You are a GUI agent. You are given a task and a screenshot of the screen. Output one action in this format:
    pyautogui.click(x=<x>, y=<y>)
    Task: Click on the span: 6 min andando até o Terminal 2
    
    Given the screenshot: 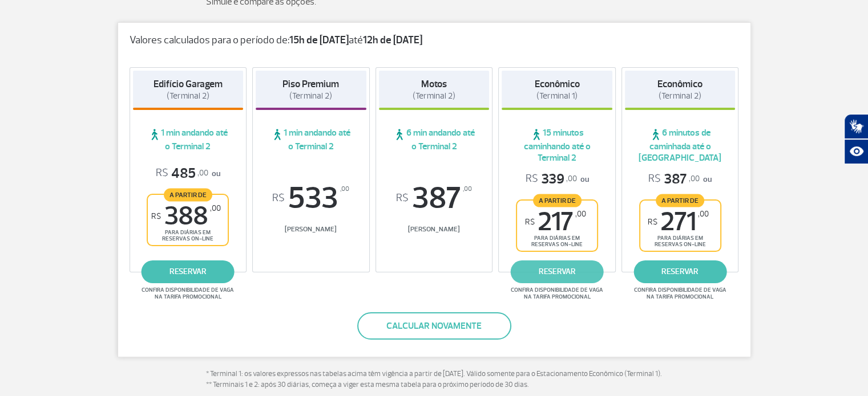 What is the action you would take?
    pyautogui.click(x=434, y=140)
    